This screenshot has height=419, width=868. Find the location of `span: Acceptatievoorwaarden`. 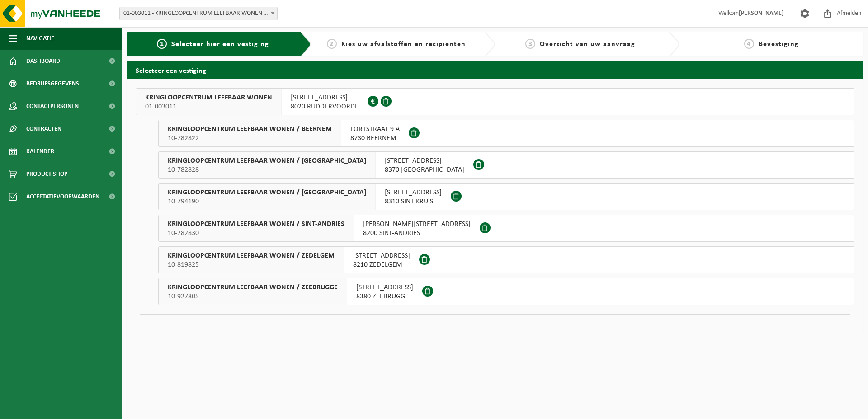

span: Acceptatievoorwaarden is located at coordinates (63, 197).